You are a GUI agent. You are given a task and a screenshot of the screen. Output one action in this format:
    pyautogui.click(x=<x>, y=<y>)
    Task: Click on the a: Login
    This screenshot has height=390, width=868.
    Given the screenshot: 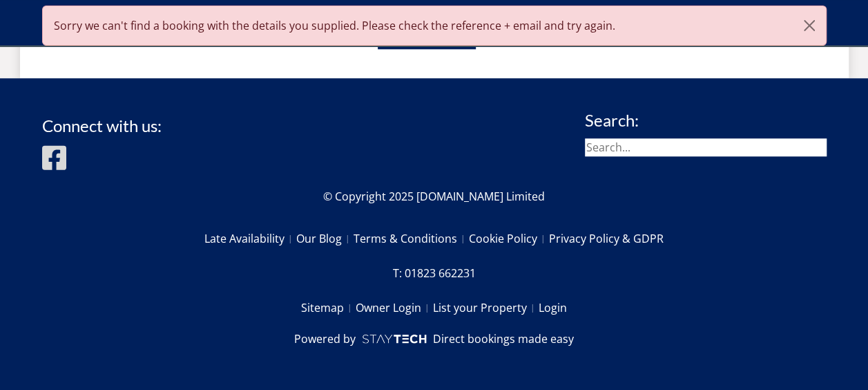 What is the action you would take?
    pyautogui.click(x=552, y=307)
    